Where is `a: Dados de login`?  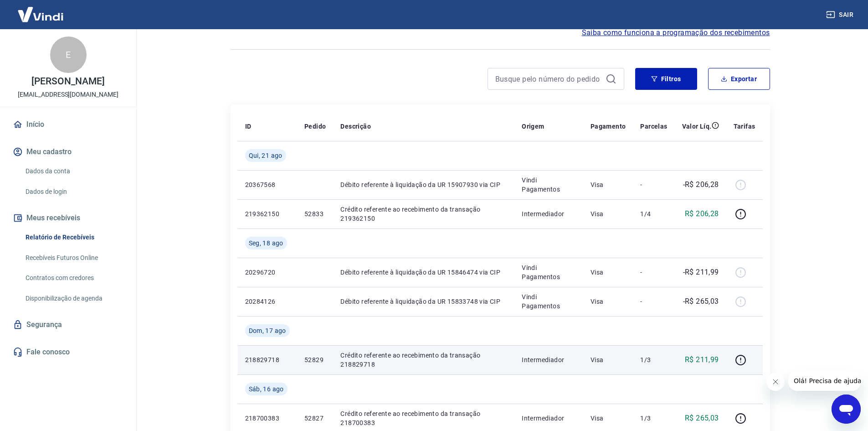 a: Dados de login is located at coordinates (73, 192).